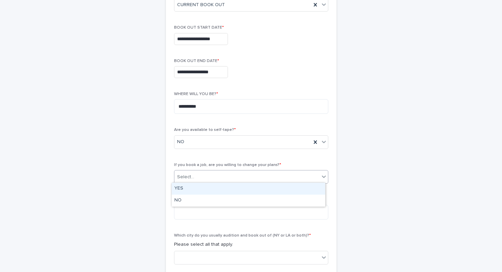 This screenshot has height=272, width=502. I want to click on p: Please select all that apply., so click(251, 245).